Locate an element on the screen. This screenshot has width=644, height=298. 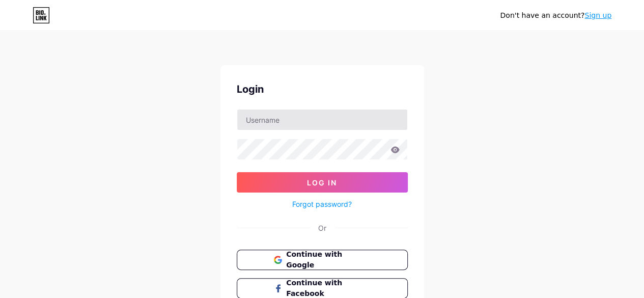
button: Continue with Google is located at coordinates (322, 259).